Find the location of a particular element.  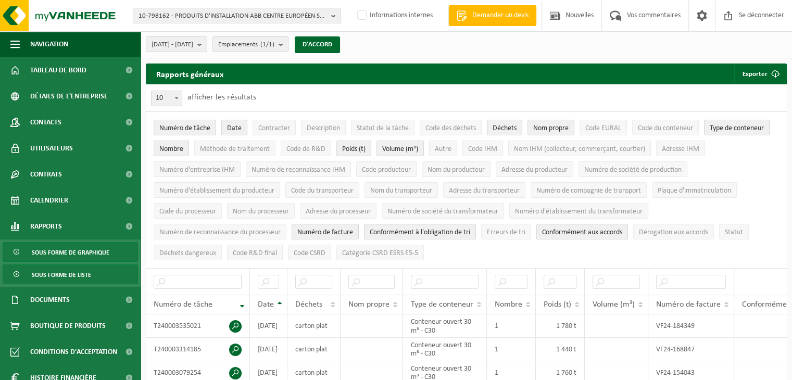

font: Dérogation aux accords is located at coordinates (673, 232).